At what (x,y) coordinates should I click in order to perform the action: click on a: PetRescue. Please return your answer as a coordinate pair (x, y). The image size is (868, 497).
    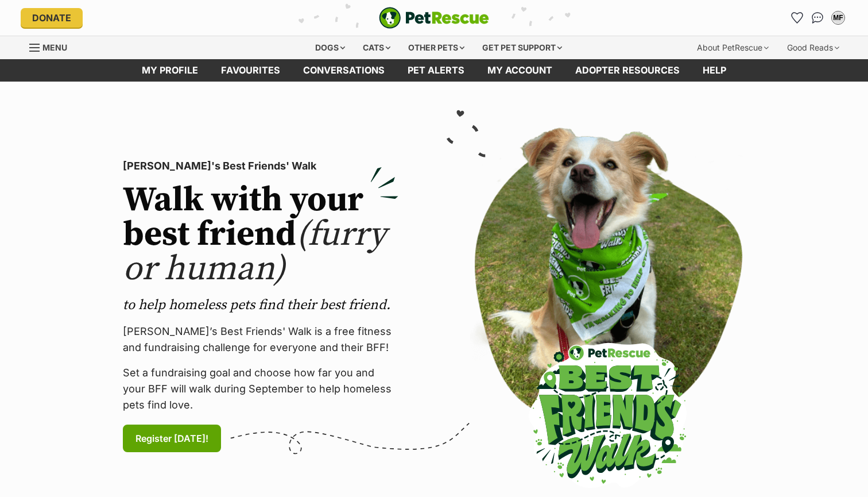
    Looking at the image, I should click on (434, 18).